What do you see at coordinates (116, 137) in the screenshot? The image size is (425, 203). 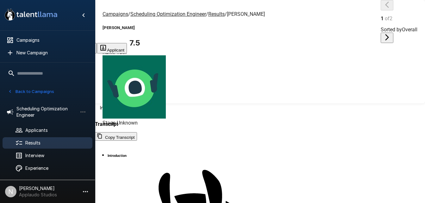 I see `button: Copy transcript` at bounding box center [116, 137].